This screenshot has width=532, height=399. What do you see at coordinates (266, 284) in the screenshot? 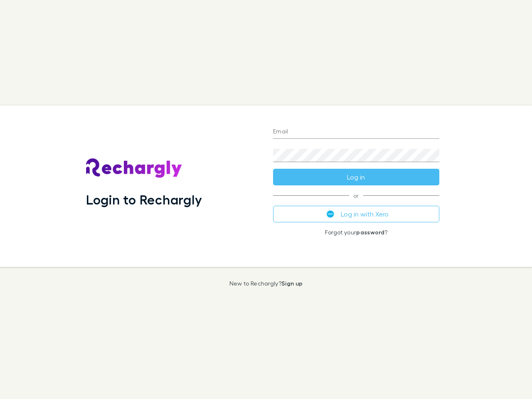
I see `p: New to Rechargly?` at bounding box center [266, 284].